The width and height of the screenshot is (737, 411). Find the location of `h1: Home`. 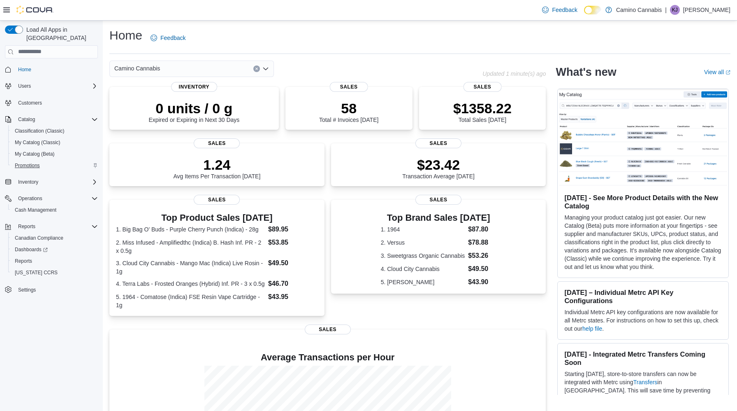

h1: Home is located at coordinates (126, 35).